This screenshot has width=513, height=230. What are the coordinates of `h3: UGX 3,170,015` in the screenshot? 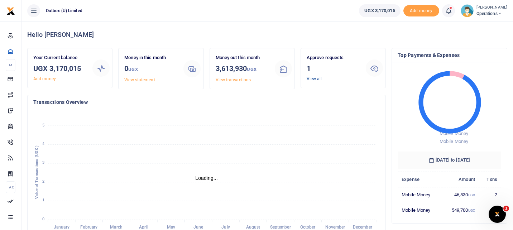 It's located at (60, 68).